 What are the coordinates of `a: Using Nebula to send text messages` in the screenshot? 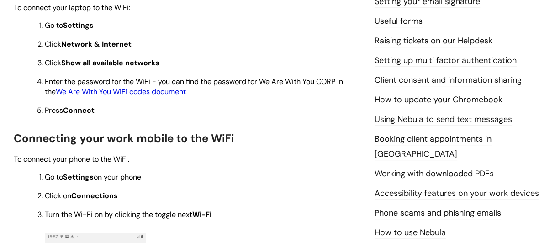 It's located at (443, 120).